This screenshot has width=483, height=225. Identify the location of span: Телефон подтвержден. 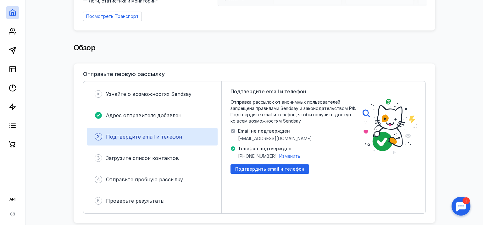
(269, 149).